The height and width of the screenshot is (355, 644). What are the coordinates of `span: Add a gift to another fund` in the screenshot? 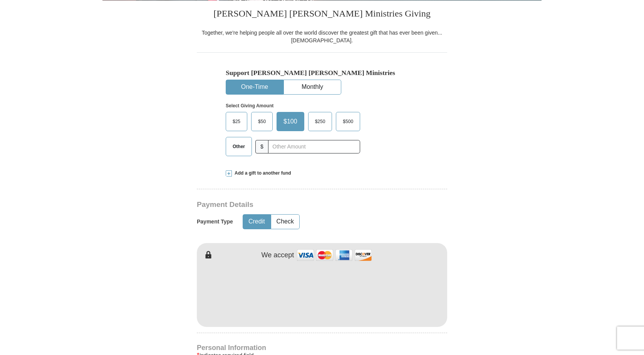 It's located at (262, 173).